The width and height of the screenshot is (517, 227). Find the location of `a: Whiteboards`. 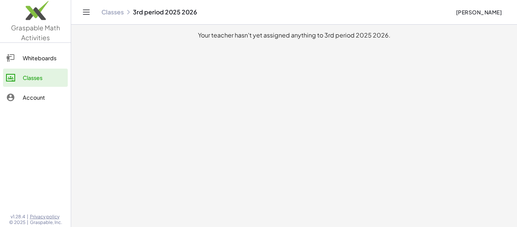

a: Whiteboards is located at coordinates (35, 58).